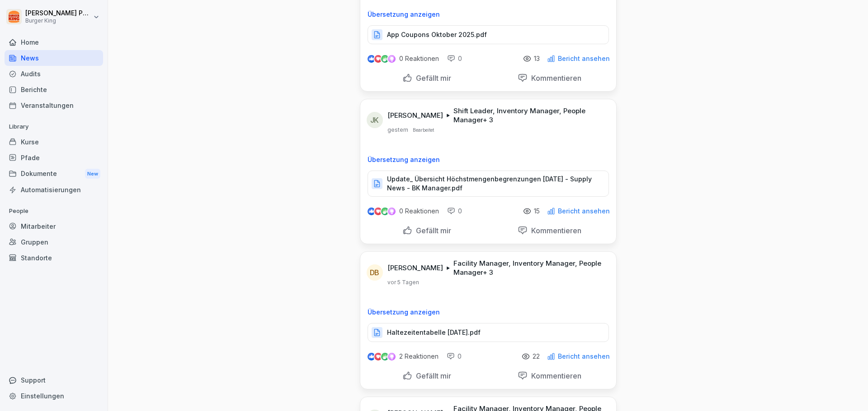 The width and height of the screenshot is (868, 411). Describe the element at coordinates (418, 356) in the screenshot. I see `p: 2 Reaktionen` at that location.